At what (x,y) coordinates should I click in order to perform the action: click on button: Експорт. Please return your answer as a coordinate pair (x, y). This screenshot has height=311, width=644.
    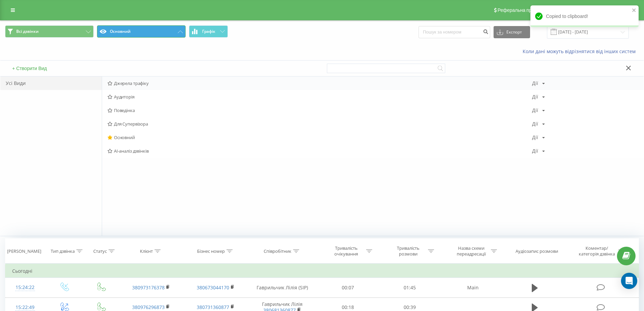
    Looking at the image, I should click on (512, 32).